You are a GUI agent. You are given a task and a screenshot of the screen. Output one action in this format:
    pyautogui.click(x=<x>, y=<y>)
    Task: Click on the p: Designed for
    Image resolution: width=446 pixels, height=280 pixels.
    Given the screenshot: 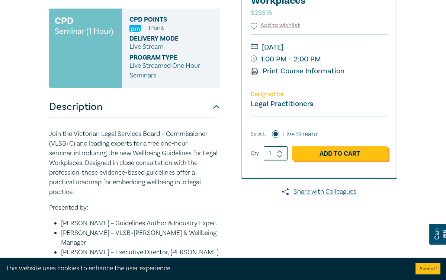 What is the action you would take?
    pyautogui.click(x=319, y=94)
    